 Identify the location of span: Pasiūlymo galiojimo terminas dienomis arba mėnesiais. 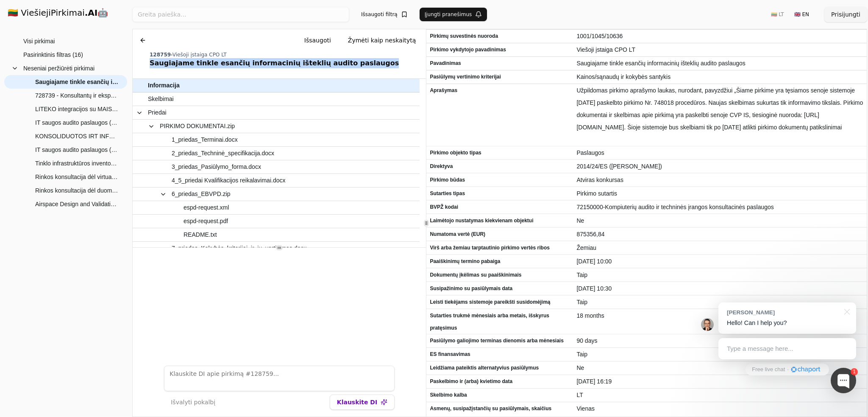
(500, 340).